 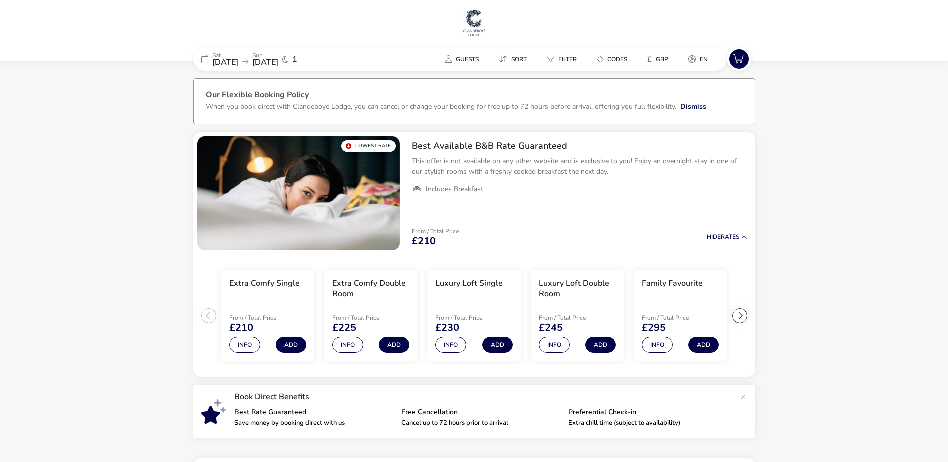 What do you see at coordinates (661, 59) in the screenshot?
I see `span: GBP` at bounding box center [661, 59].